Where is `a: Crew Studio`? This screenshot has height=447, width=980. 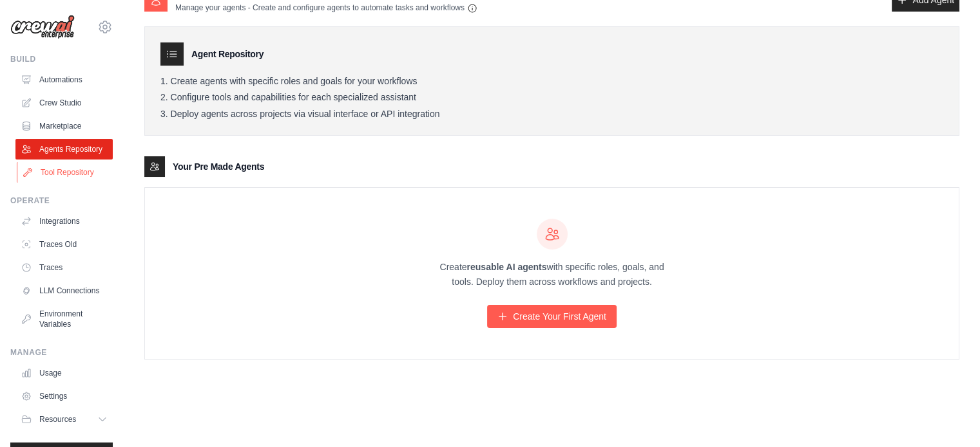 a: Crew Studio is located at coordinates (64, 103).